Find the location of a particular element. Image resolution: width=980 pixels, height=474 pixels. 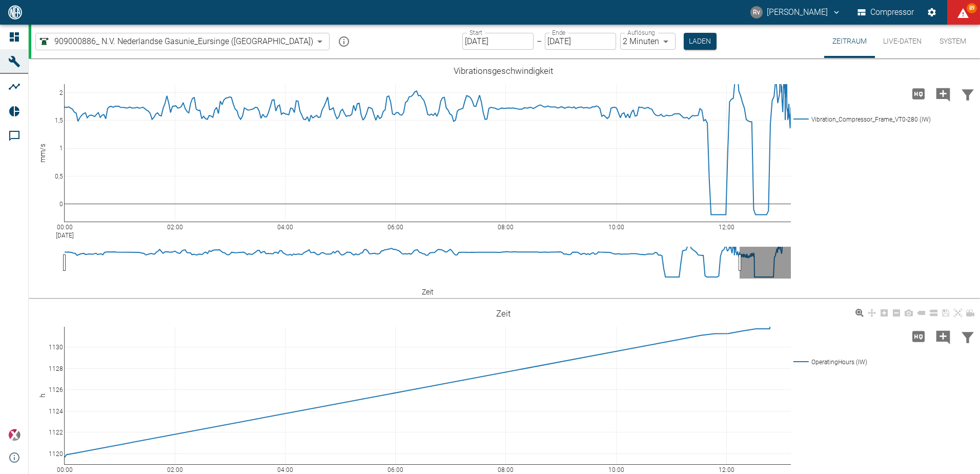

span: 89 is located at coordinates (972, 8).